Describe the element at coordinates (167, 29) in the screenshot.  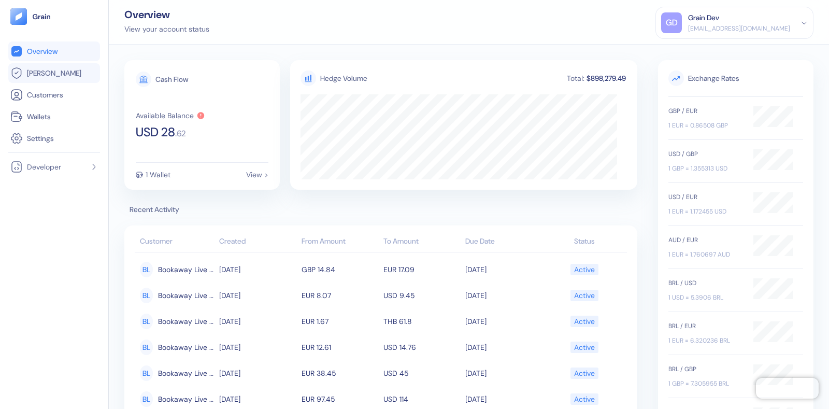
I see `div: View your account status` at that location.